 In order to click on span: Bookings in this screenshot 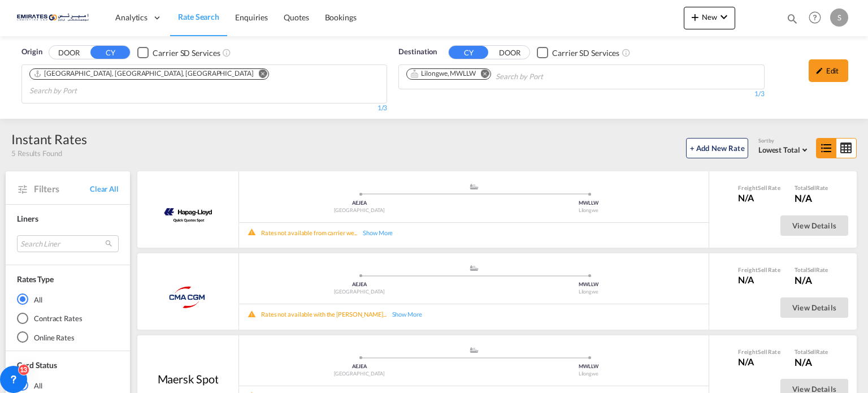, I will do `click(341, 17)`.